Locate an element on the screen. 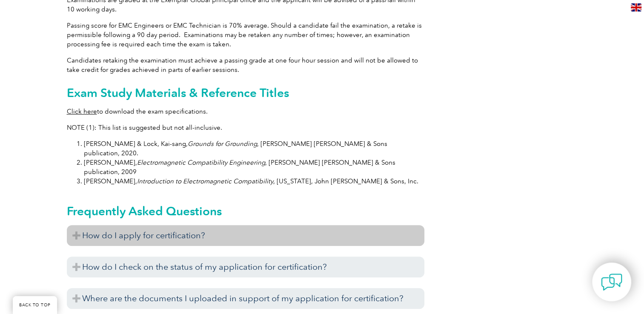  h3: How do I apply for certification? is located at coordinates (246, 236).